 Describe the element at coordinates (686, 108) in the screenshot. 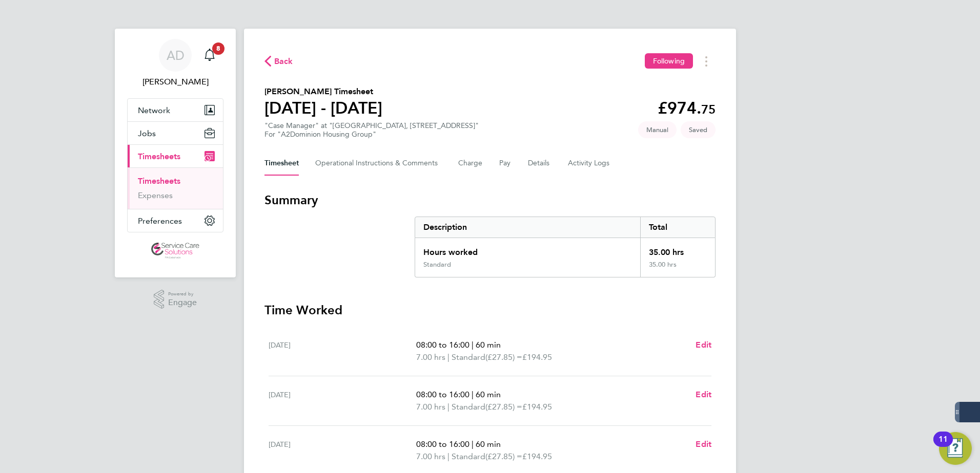

I see `app-decimal: £974.` at that location.